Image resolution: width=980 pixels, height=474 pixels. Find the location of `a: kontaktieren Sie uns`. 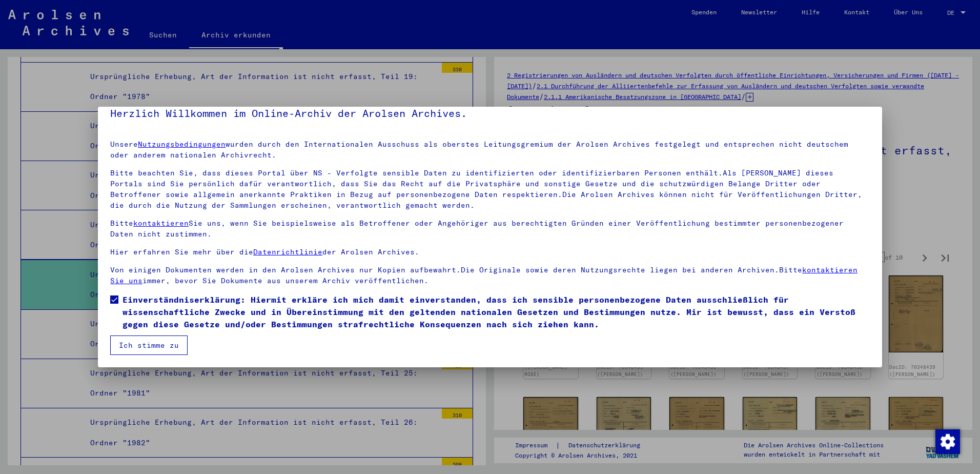

a: kontaktieren Sie uns is located at coordinates (484, 275).